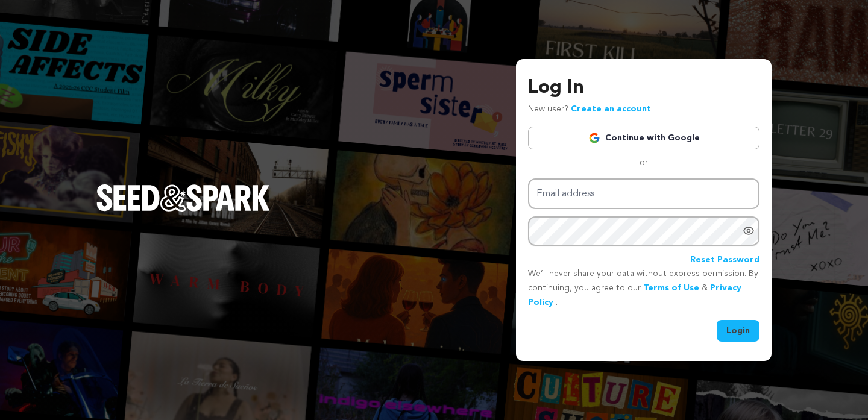 Image resolution: width=868 pixels, height=420 pixels. What do you see at coordinates (634, 295) in the screenshot?
I see `a: Privacy Policy` at bounding box center [634, 295].